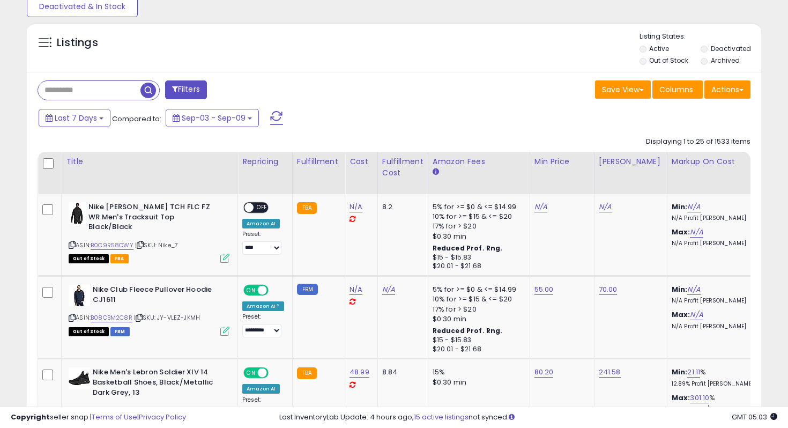 The width and height of the screenshot is (788, 428). I want to click on div: 8.84, so click(401, 372).